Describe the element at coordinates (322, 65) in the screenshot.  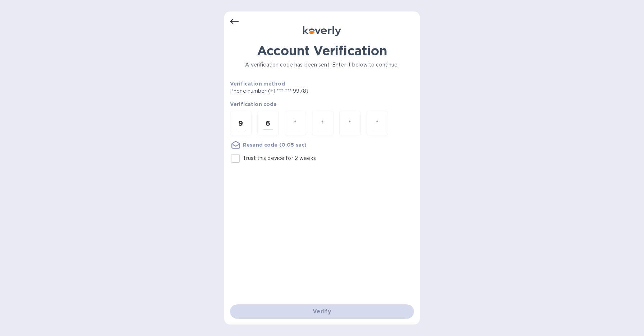
I see `p: A verification code has been sent. Enter it below to continue.` at that location.